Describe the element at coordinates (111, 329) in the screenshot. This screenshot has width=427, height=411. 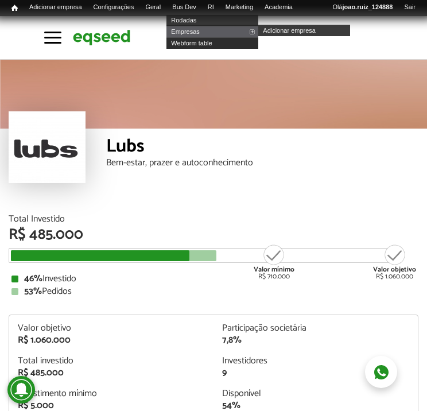
I see `div: Valor objetivo` at that location.